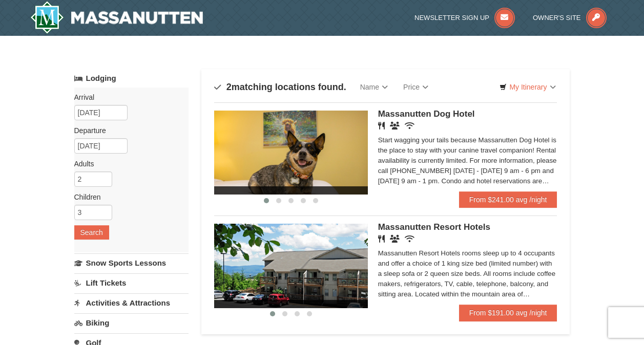 Image resolution: width=644 pixels, height=345 pixels. Describe the element at coordinates (131, 78) in the screenshot. I see `a: Lodging` at that location.